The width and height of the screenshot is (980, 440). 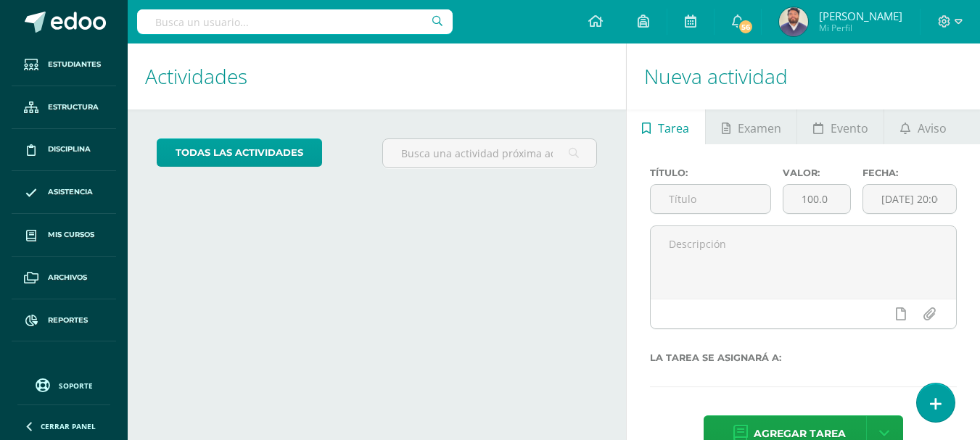 I want to click on input: Busca un usuario..., so click(x=295, y=21).